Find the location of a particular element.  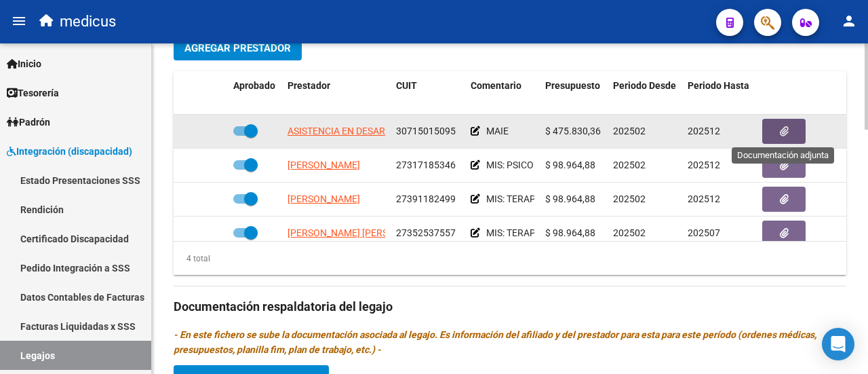

i: - En este fichero se sube la documentación asociada al legajo. Es información del afiliado y del ... is located at coordinates (495, 342).